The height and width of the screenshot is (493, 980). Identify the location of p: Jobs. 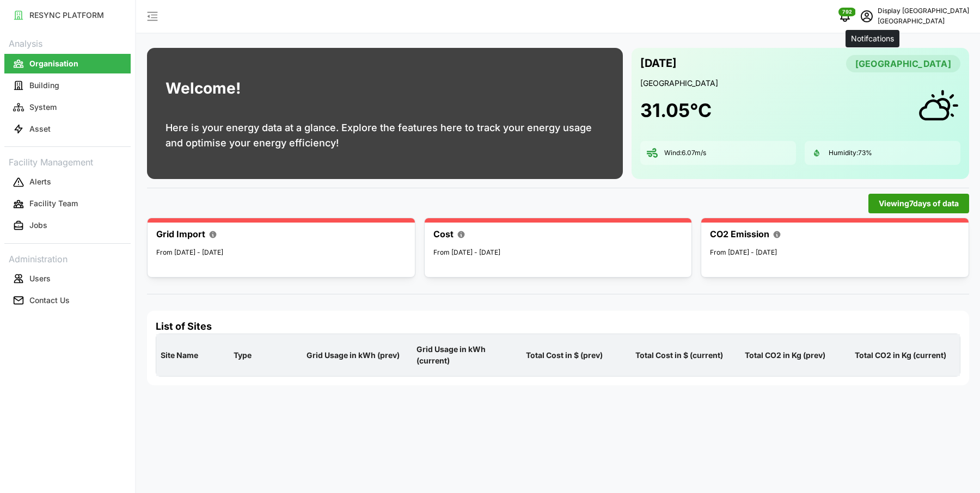
(38, 225).